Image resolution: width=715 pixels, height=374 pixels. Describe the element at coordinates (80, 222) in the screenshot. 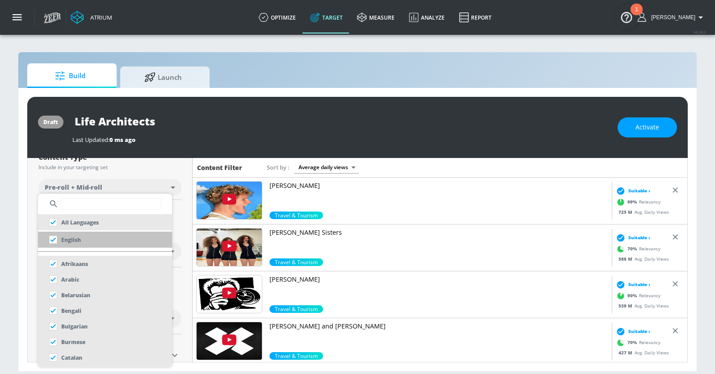

I see `p: All Languages` at that location.